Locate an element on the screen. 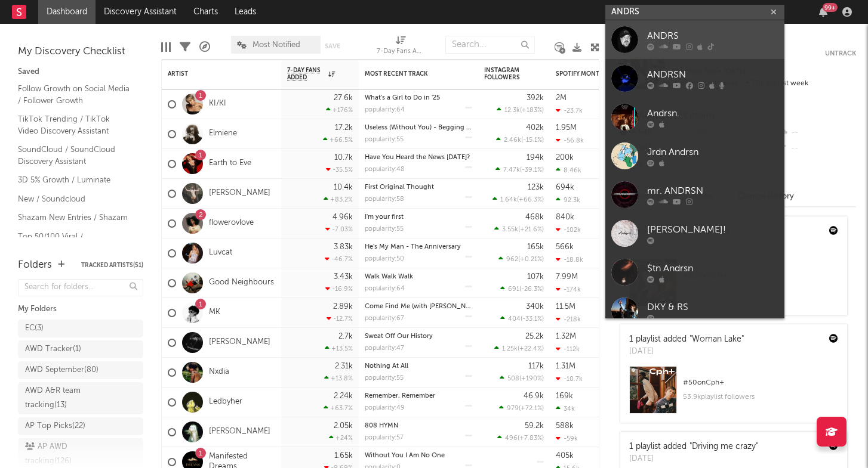 This screenshot has width=868, height=468. a: Good Neighbours is located at coordinates (241, 283).